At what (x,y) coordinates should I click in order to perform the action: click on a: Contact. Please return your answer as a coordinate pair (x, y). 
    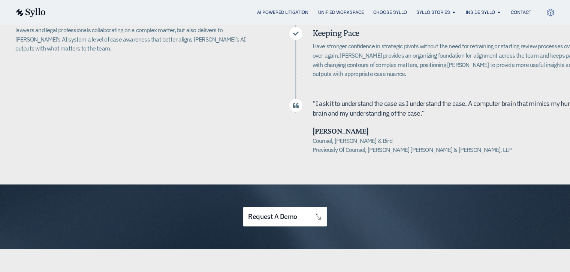
    Looking at the image, I should click on (520, 12).